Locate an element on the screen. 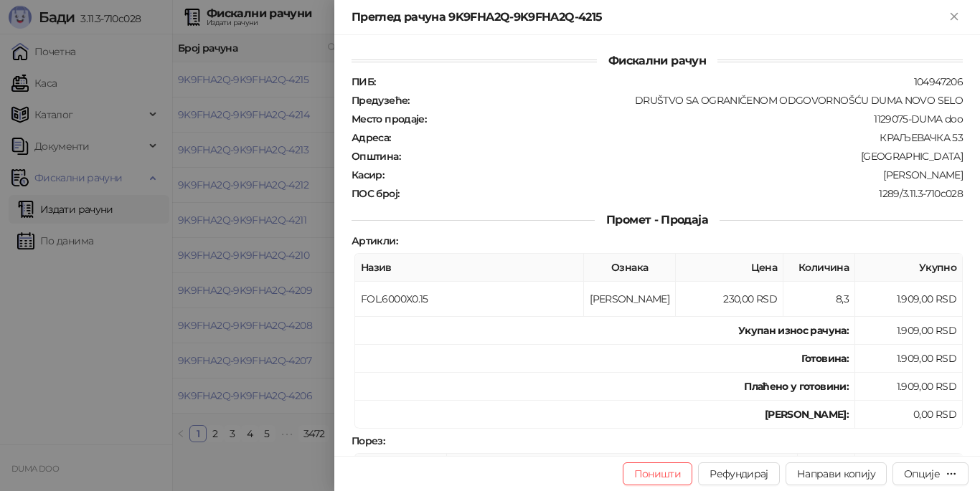  button: Close is located at coordinates (954, 17).